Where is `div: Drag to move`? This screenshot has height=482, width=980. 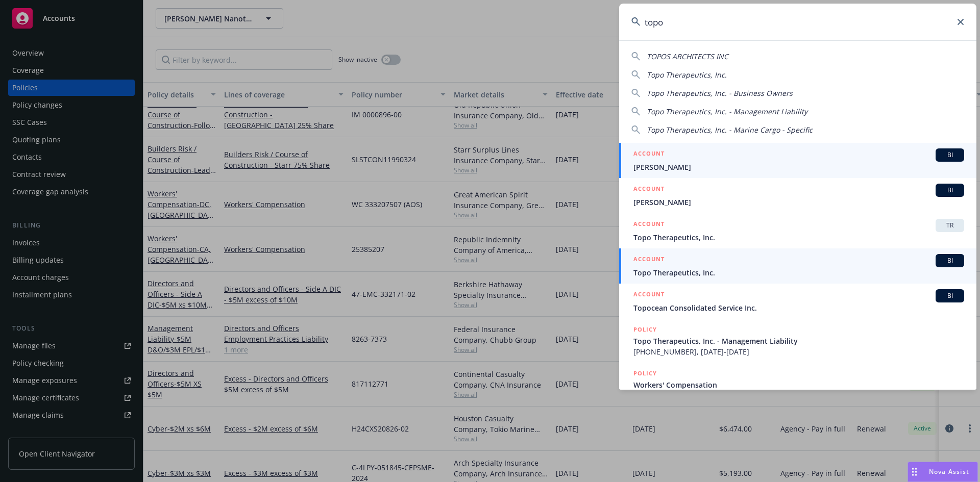 div: Drag to move is located at coordinates (914, 472).